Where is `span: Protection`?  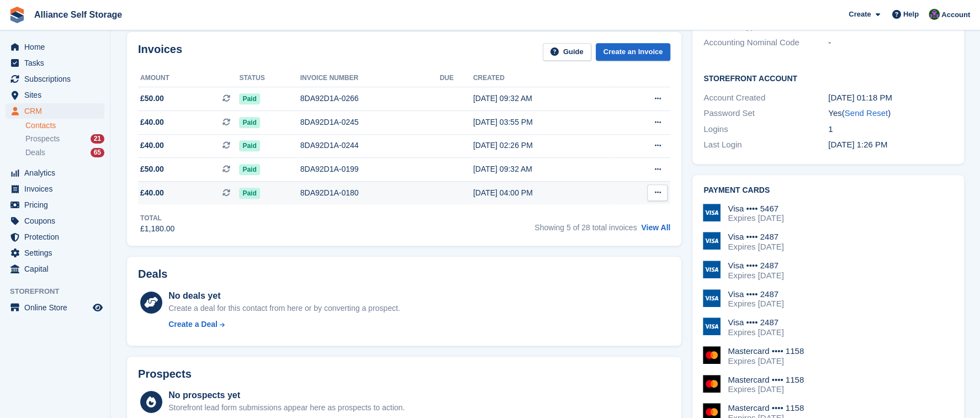
span: Protection is located at coordinates (58, 237).